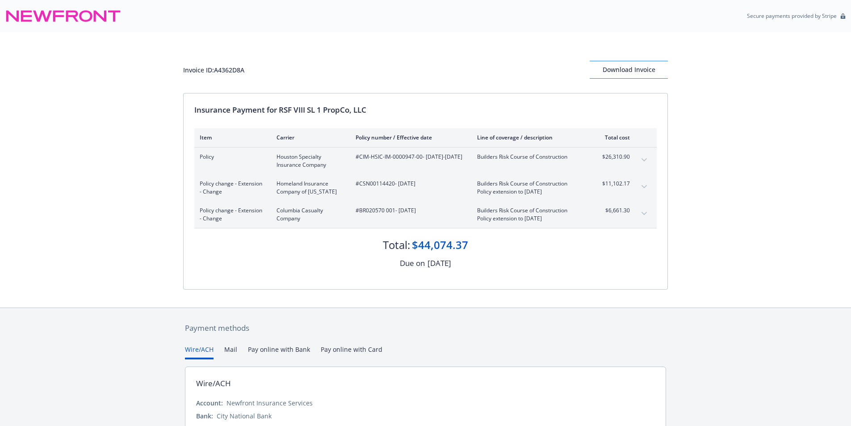  What do you see at coordinates (628, 70) in the screenshot?
I see `div: Download Invoice` at bounding box center [628, 70].